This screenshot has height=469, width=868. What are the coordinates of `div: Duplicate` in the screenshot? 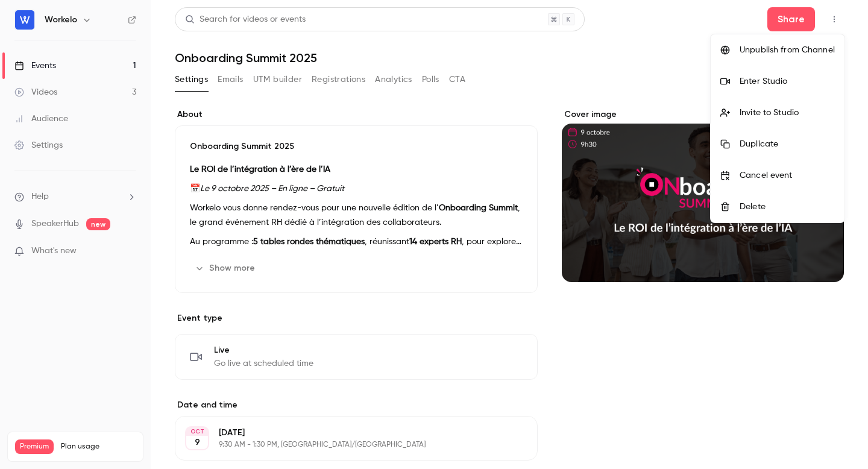 It's located at (787, 144).